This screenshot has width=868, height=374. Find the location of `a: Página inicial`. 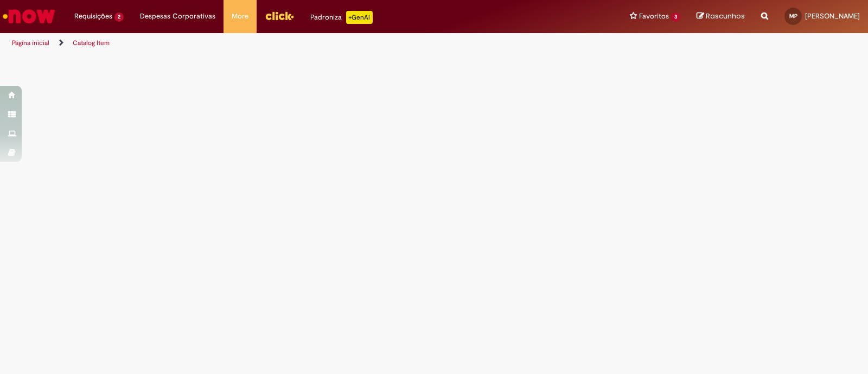

a: Página inicial is located at coordinates (30, 43).